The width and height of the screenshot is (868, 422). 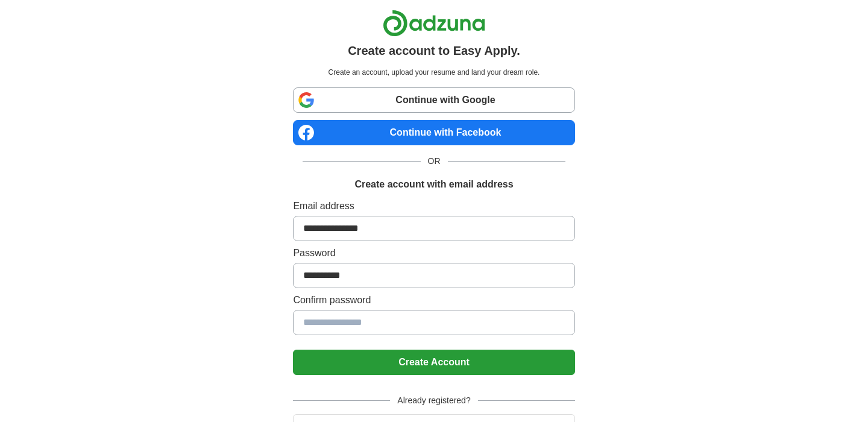 I want to click on a: Continue with Google, so click(x=433, y=100).